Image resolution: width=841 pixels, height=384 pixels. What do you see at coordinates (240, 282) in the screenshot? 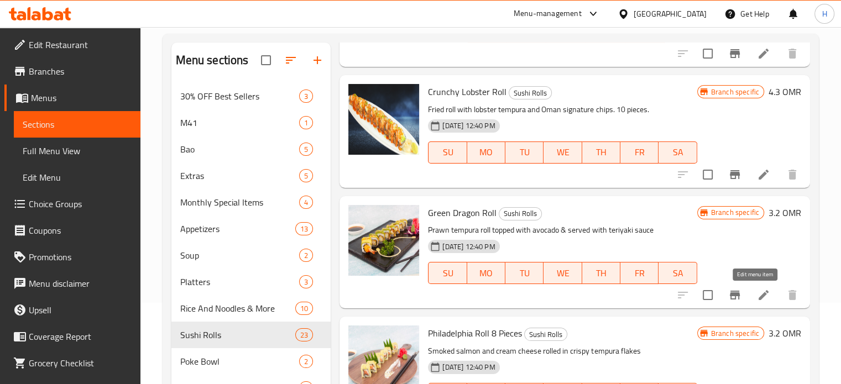
I see `div: Platters` at bounding box center [240, 282].